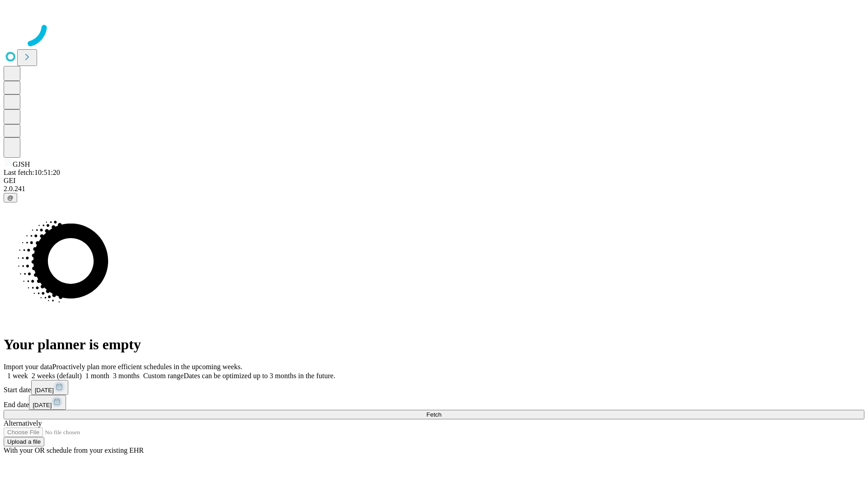  Describe the element at coordinates (148, 367) in the screenshot. I see `span: Proactively plan more efficient schedules in the upcoming weeks.` at that location.